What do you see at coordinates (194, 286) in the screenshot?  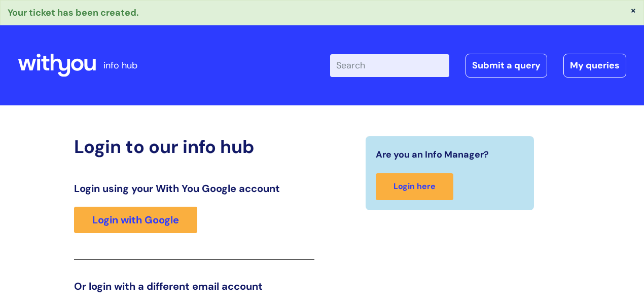 I see `h3: Or login with a different email account` at bounding box center [194, 286].